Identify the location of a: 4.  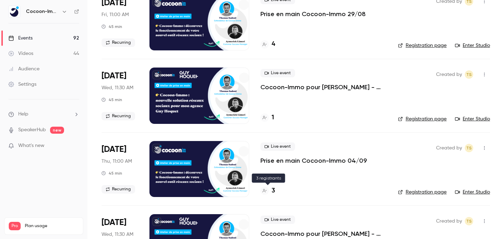
(268, 44).